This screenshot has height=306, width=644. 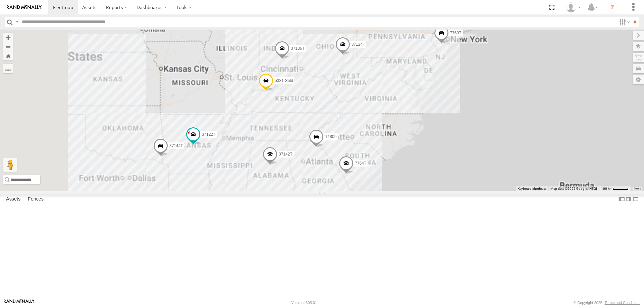 I want to click on img: rand-logo.svg, so click(x=24, y=8).